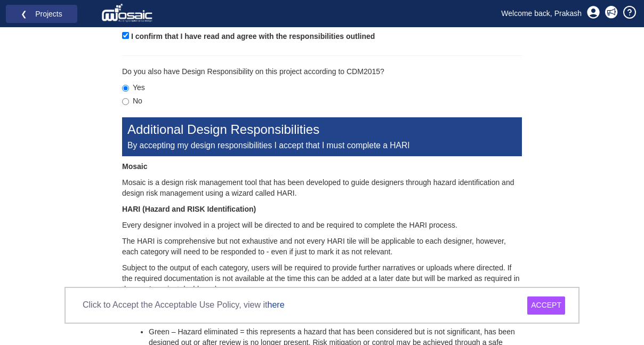 Image resolution: width=644 pixels, height=345 pixels. What do you see at coordinates (322, 226) in the screenshot?
I see `p: Every designer involved in a project will be directed to and be required to complete the HARI pro...` at bounding box center [322, 226].